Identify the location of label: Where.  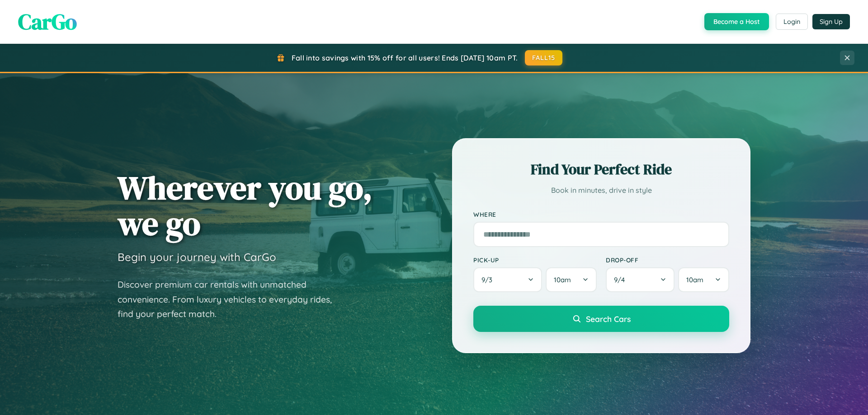
(601, 214).